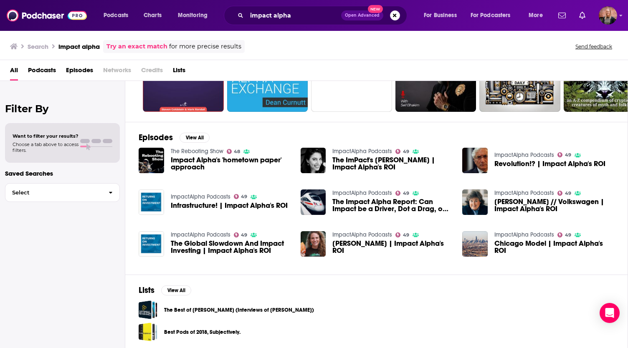 This screenshot has width=628, height=348. I want to click on img: Impact Alpha's 'hometown paper' approach, so click(151, 160).